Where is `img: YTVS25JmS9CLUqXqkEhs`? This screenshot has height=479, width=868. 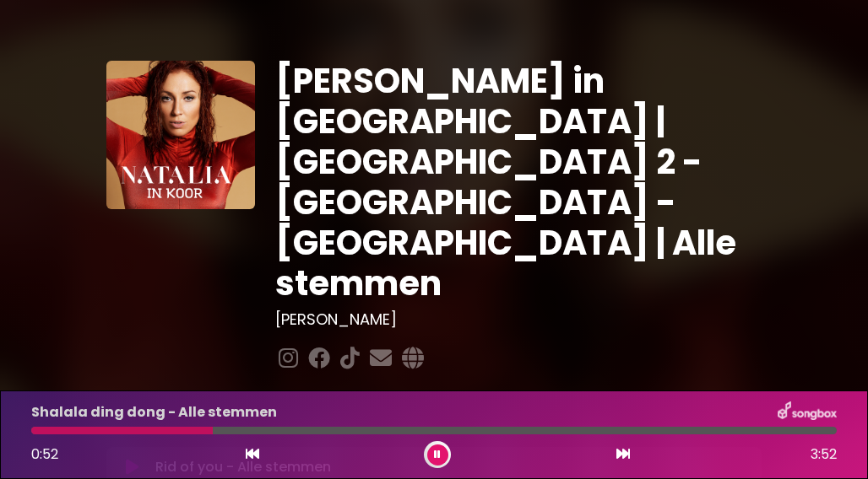
img: YTVS25JmS9CLUqXqkEhs is located at coordinates (181, 135).